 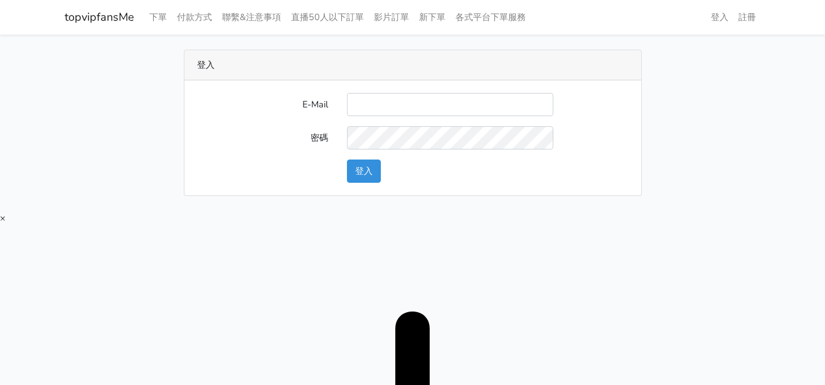 What do you see at coordinates (364, 171) in the screenshot?
I see `button: 登入` at bounding box center [364, 171].